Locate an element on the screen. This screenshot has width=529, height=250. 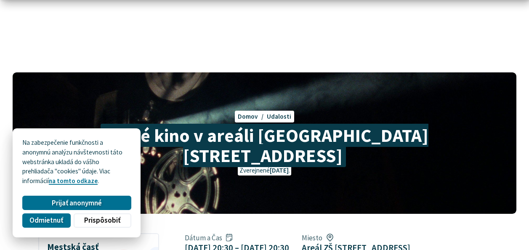
button: Odmietnuť is located at coordinates (46, 221).